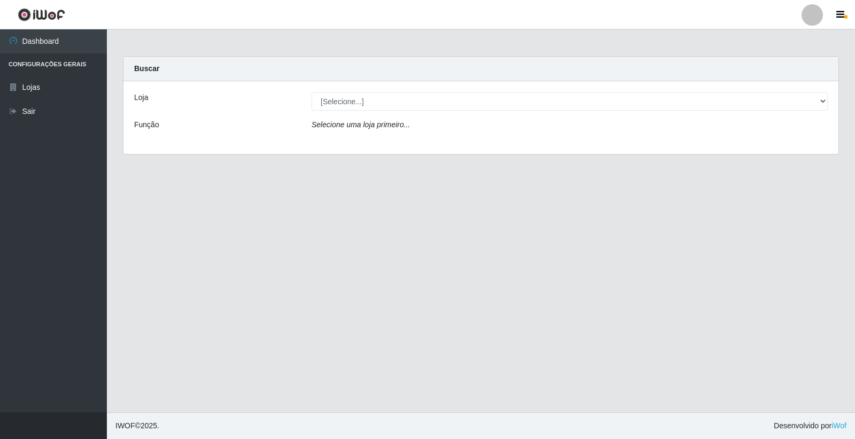  What do you see at coordinates (137, 425) in the screenshot?
I see `span: © 2025 .` at bounding box center [137, 425].